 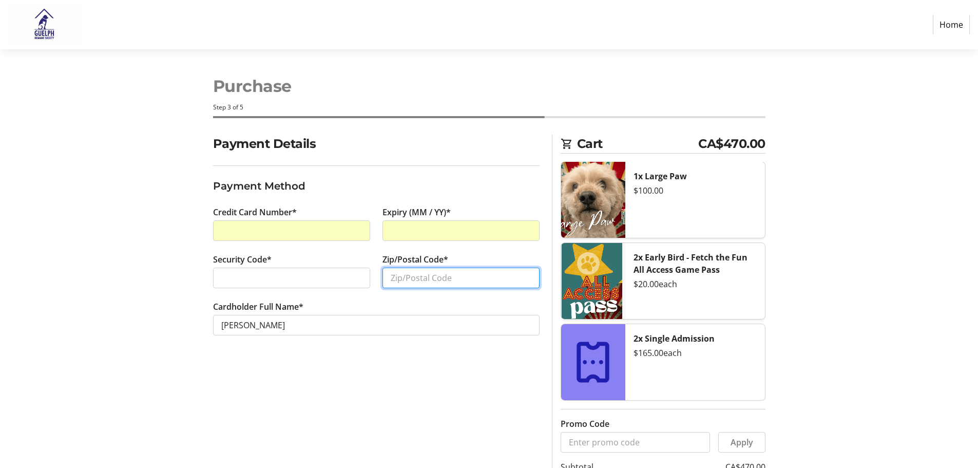 What do you see at coordinates (45, 25) in the screenshot?
I see `img: Guelph Humane Society 's Logo` at bounding box center [45, 25].